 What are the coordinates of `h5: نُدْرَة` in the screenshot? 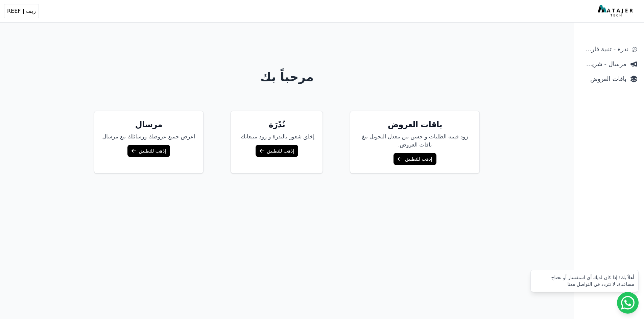 It's located at (277, 125).